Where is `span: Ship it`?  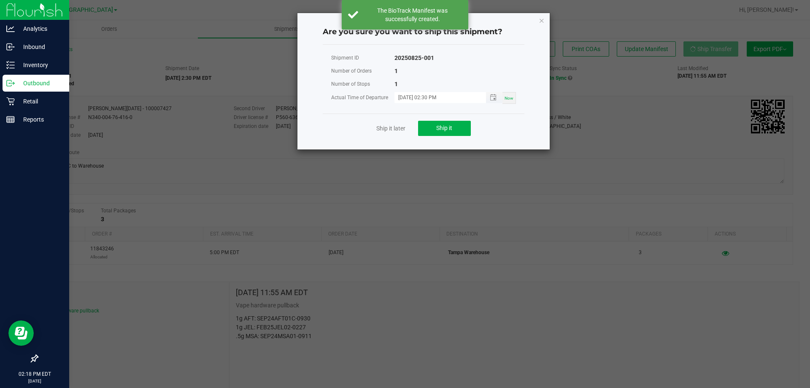 span: Ship it is located at coordinates (444, 128).